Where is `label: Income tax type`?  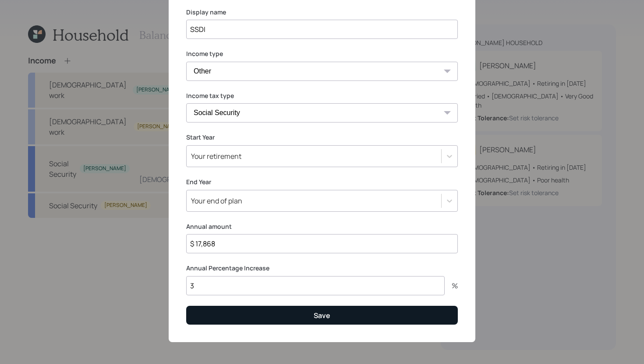 label: Income tax type is located at coordinates (322, 96).